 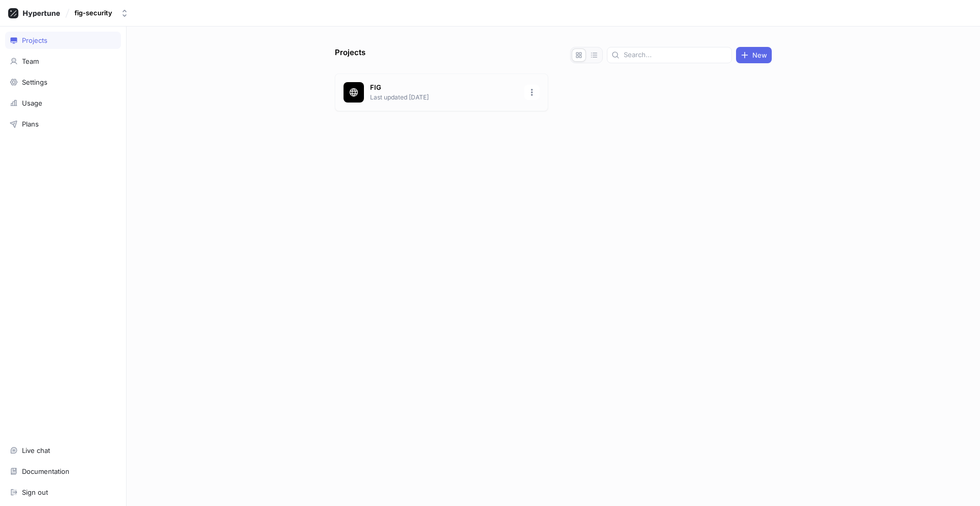 I want to click on a: Settings, so click(x=62, y=82).